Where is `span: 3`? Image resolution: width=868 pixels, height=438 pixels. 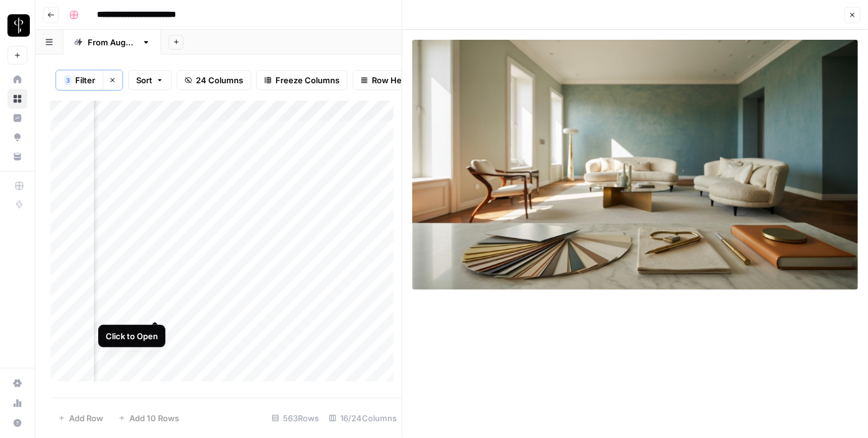 span: 3 is located at coordinates (68, 80).